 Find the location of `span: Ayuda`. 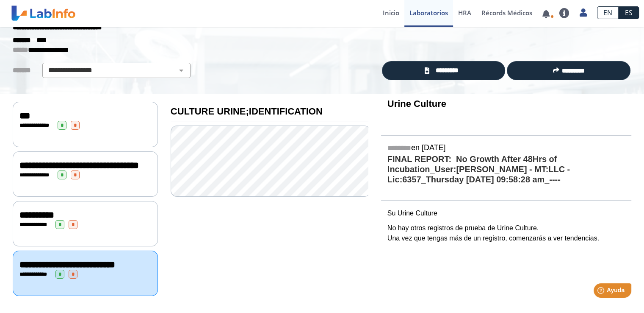

span: Ayuda is located at coordinates (47, 10).